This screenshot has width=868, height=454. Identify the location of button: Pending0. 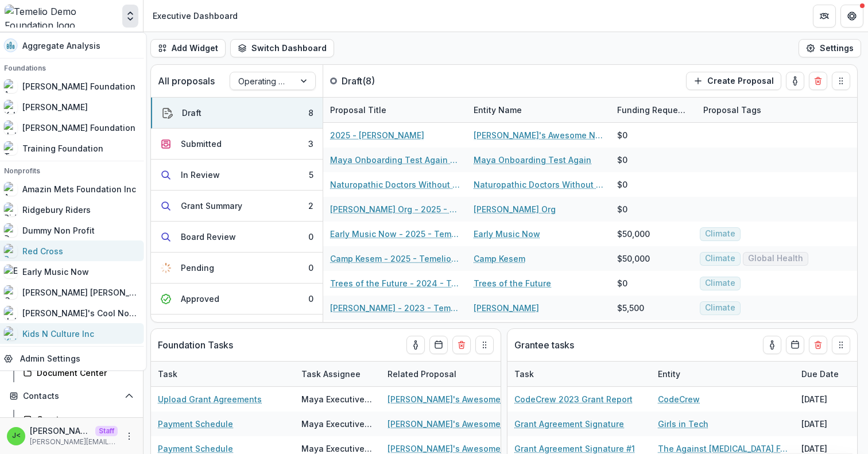
(236, 268).